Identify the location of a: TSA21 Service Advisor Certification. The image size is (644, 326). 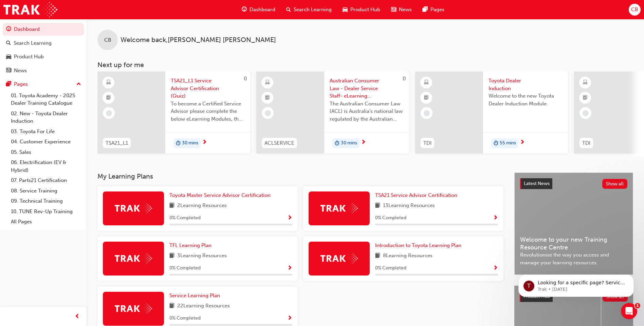
(418, 195).